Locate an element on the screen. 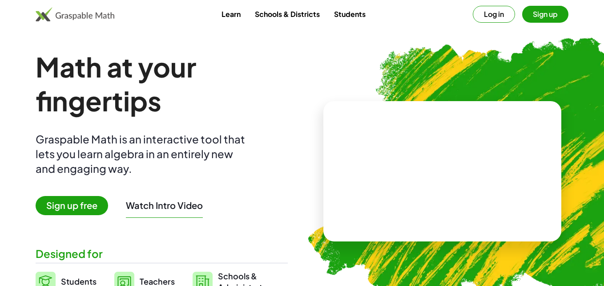  a: Schools & Districts is located at coordinates (288, 14).